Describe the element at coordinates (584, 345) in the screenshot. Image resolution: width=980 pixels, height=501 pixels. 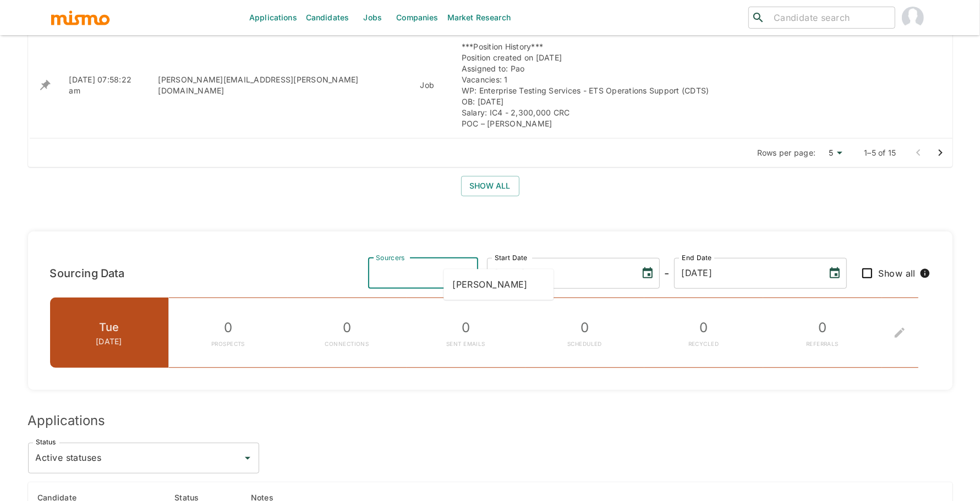
I see `p: SCHEDULED` at that location.